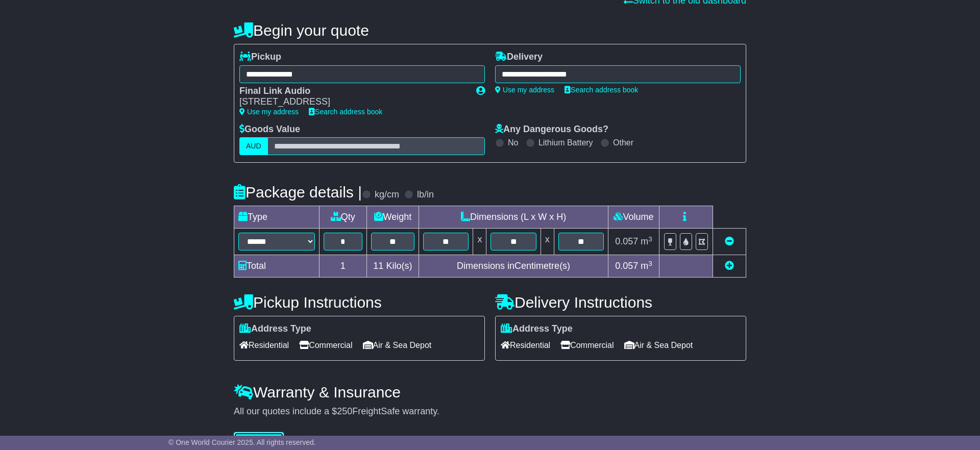 This screenshot has height=450, width=980. I want to click on td: Type, so click(277, 218).